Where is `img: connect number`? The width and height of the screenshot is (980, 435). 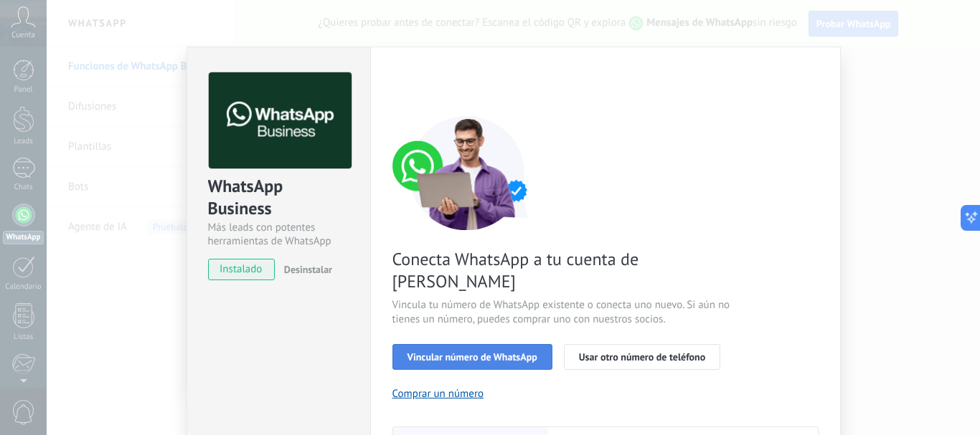
img: connect number is located at coordinates (468, 173).